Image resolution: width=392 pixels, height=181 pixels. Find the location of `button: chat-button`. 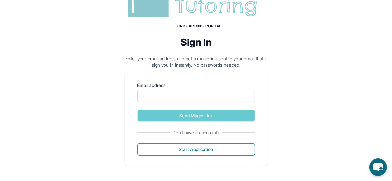

button: chat-button is located at coordinates (378, 167).